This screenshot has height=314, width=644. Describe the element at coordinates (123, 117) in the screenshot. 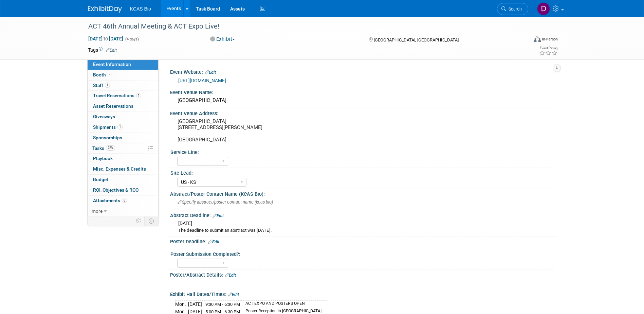

I see `a: Giveaways` at that location.